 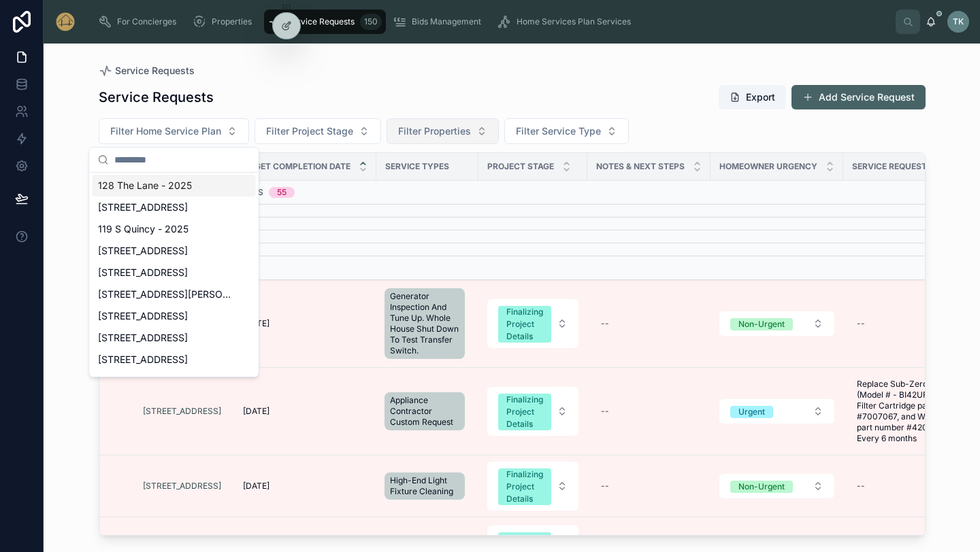 What do you see at coordinates (417, 167) in the screenshot?
I see `span: Service Types` at bounding box center [417, 167].